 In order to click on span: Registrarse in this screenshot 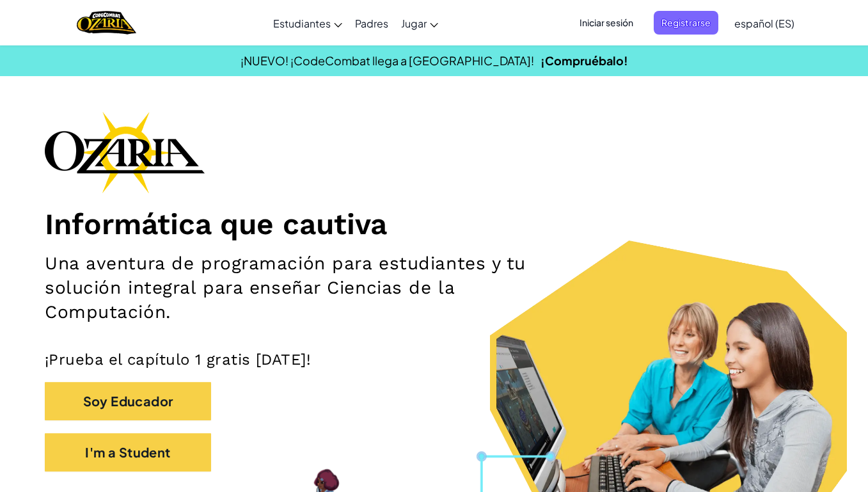, I will do `click(686, 23)`.